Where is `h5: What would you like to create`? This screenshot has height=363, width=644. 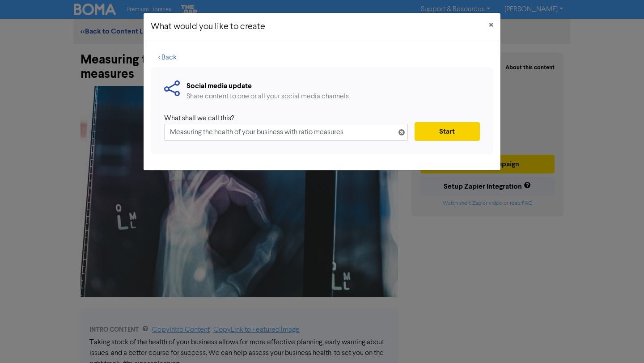 h5: What would you like to create is located at coordinates (208, 27).